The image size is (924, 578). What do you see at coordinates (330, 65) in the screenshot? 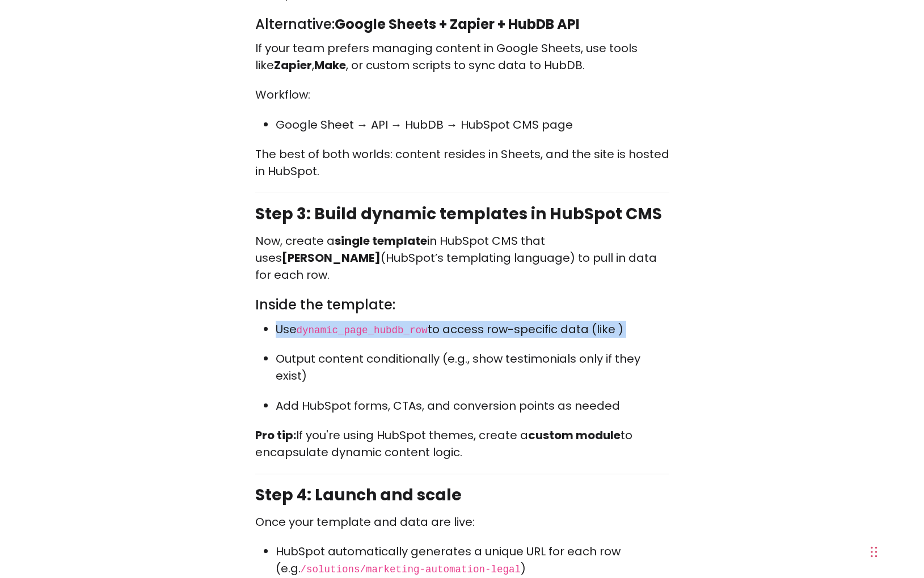
I see `strong: Make` at bounding box center [330, 65].